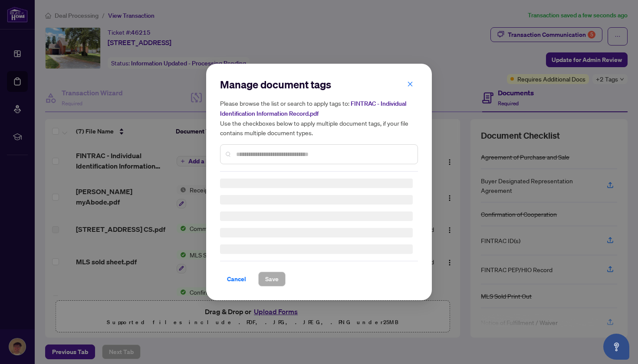 Image resolution: width=638 pixels, height=364 pixels. Describe the element at coordinates (319, 85) in the screenshot. I see `h2: Manage document tags` at that location.